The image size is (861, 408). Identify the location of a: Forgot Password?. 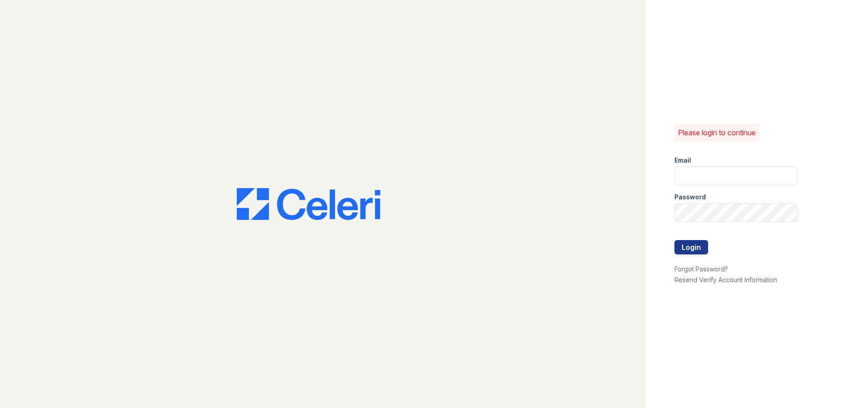
(701, 269).